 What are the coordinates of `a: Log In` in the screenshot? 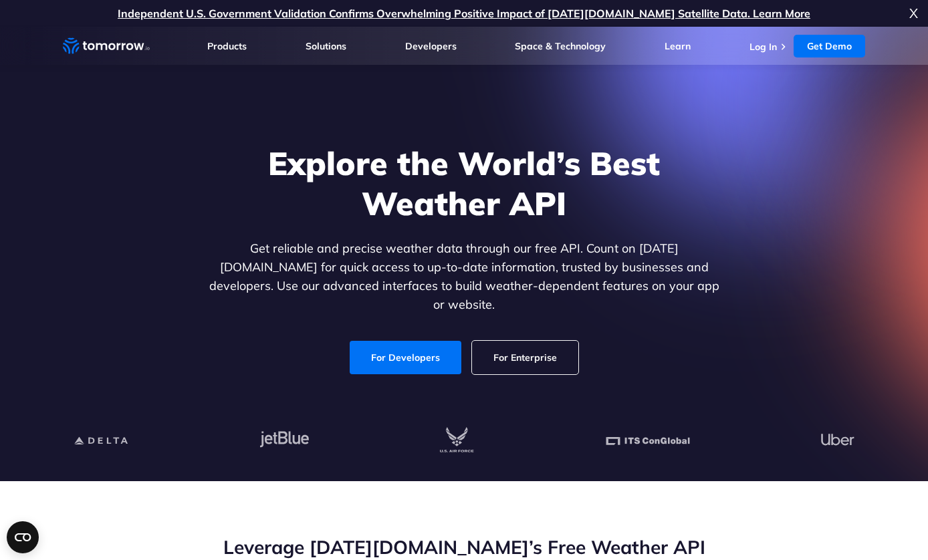 It's located at (763, 47).